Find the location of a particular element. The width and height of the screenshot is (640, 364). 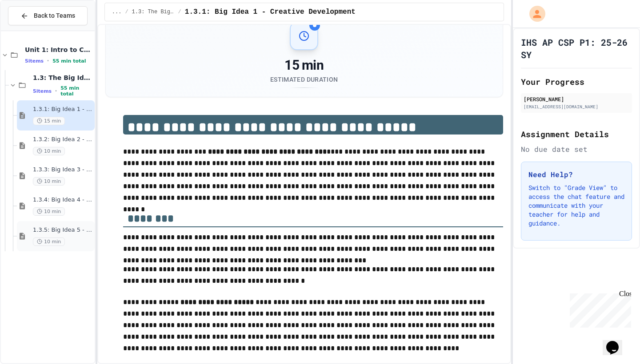

span: Unit 1: Intro to Computer Science is located at coordinates (59, 50).